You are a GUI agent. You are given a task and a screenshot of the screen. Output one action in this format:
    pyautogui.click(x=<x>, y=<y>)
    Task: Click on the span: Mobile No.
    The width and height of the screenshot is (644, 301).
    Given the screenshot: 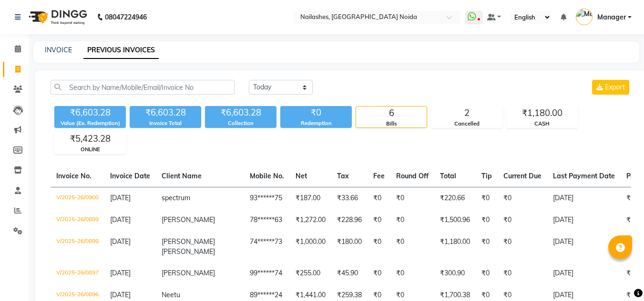 What is the action you would take?
    pyautogui.click(x=267, y=176)
    